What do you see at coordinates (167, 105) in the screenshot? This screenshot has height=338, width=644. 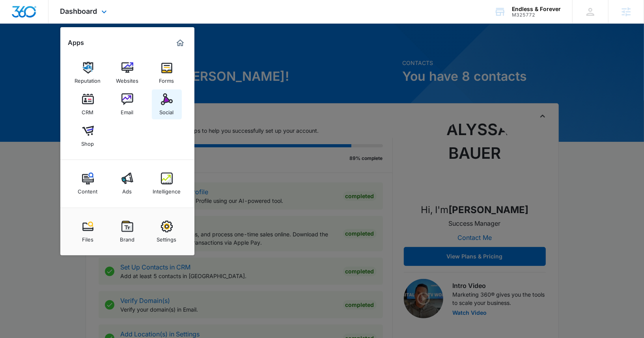 I see `a: Social` at bounding box center [167, 105].